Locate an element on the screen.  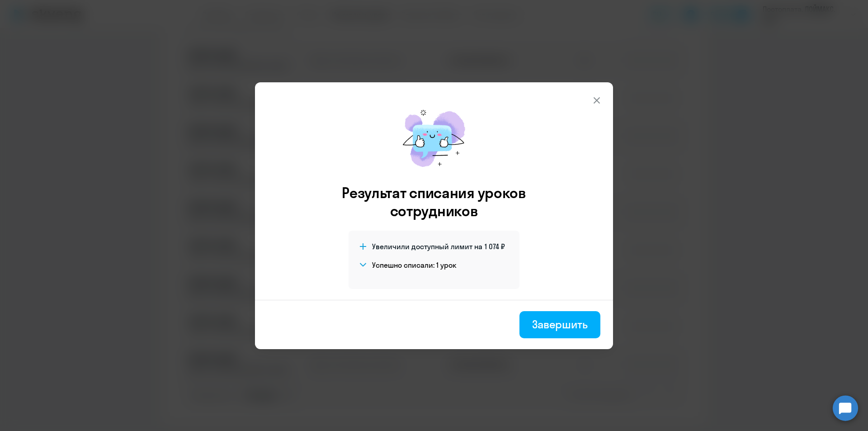
span: Увеличили доступный лимит на is located at coordinates (427, 246).